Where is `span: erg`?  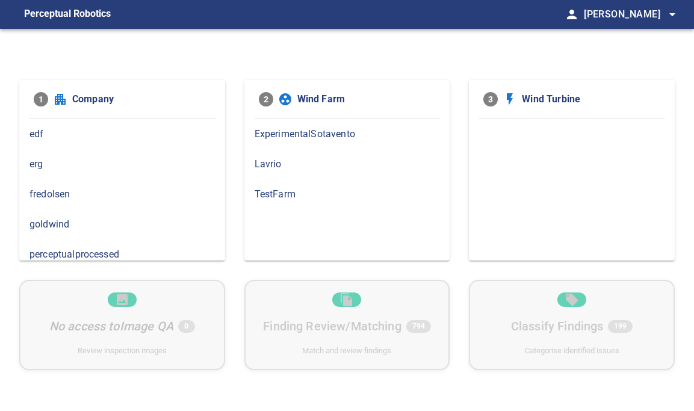 span: erg is located at coordinates (122, 164).